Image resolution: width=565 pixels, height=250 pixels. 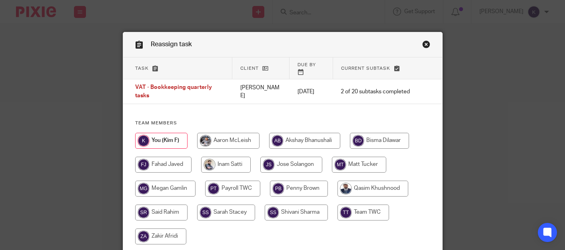 I want to click on span: Reassign task, so click(x=171, y=44).